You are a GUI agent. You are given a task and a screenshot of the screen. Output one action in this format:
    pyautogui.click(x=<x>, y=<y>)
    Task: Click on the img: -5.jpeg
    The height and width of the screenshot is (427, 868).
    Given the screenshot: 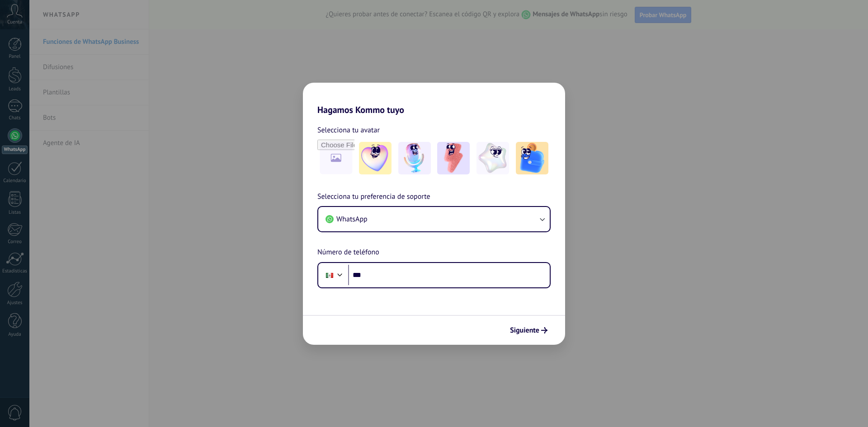 What is the action you would take?
    pyautogui.click(x=532, y=158)
    